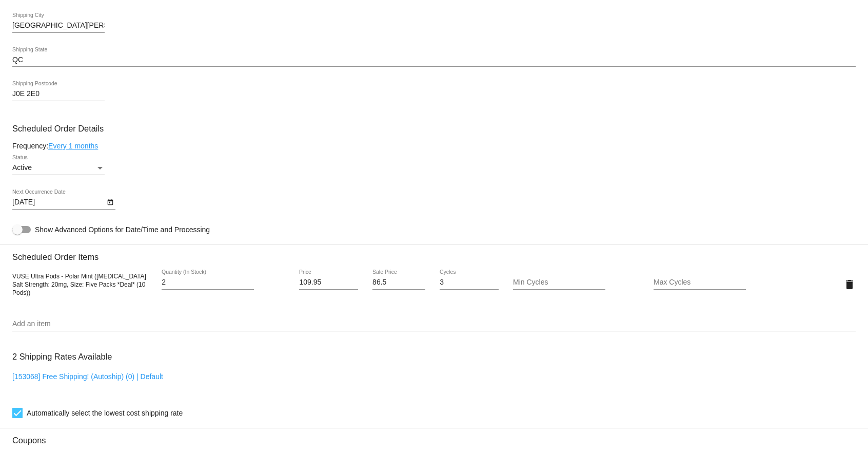  What do you see at coordinates (73, 146) in the screenshot?
I see `a: Every 1 months` at bounding box center [73, 146].